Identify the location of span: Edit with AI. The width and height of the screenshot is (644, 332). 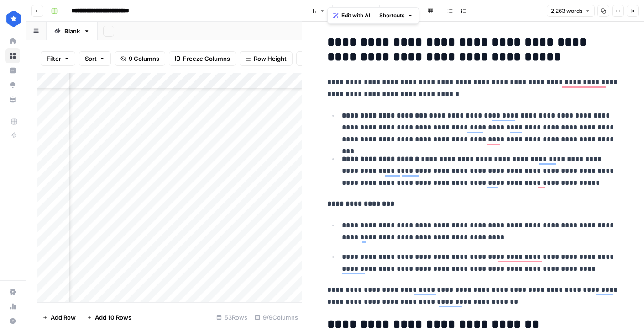
(355, 16).